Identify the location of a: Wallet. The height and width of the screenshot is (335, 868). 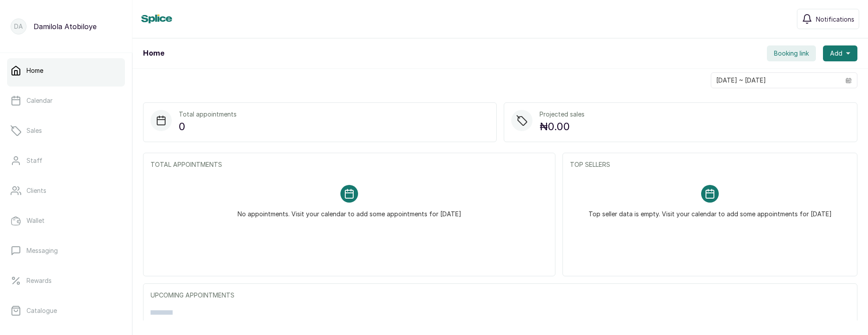
(65, 221).